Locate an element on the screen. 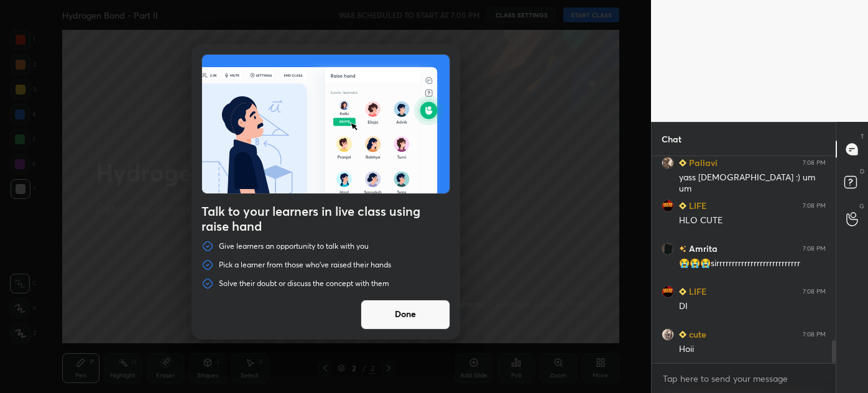 The image size is (868, 393). h6: Amrita is located at coordinates (701, 248).